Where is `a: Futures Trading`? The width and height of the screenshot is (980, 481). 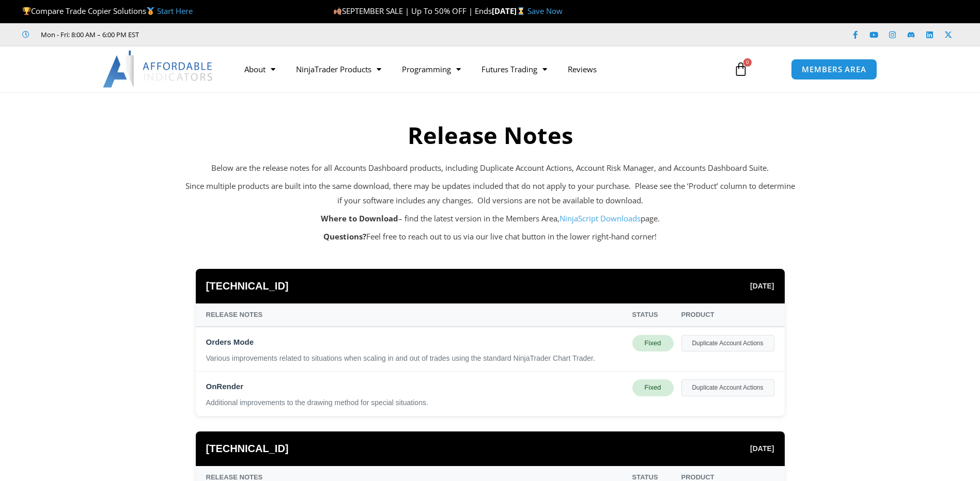
a: Futures Trading is located at coordinates (514, 69).